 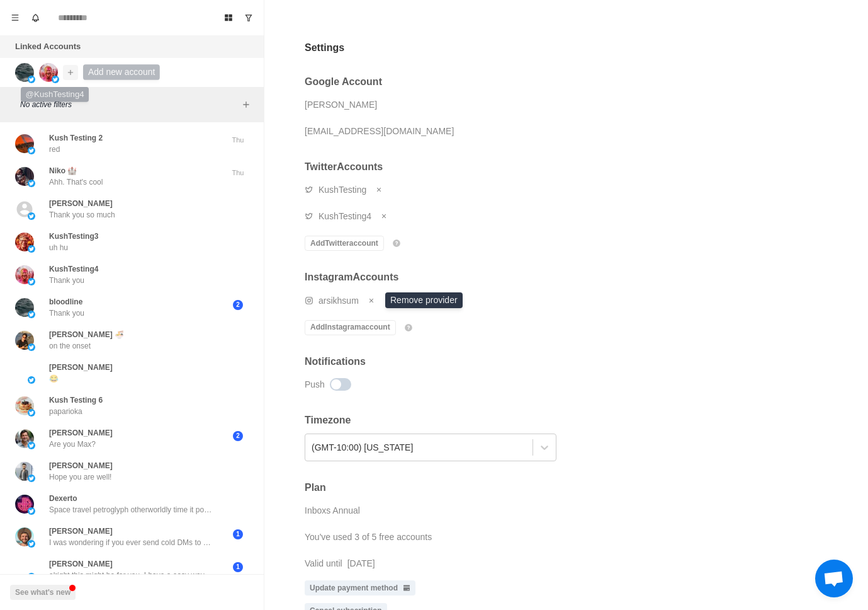 What do you see at coordinates (58, 247) in the screenshot?
I see `p: uh hu` at bounding box center [58, 247].